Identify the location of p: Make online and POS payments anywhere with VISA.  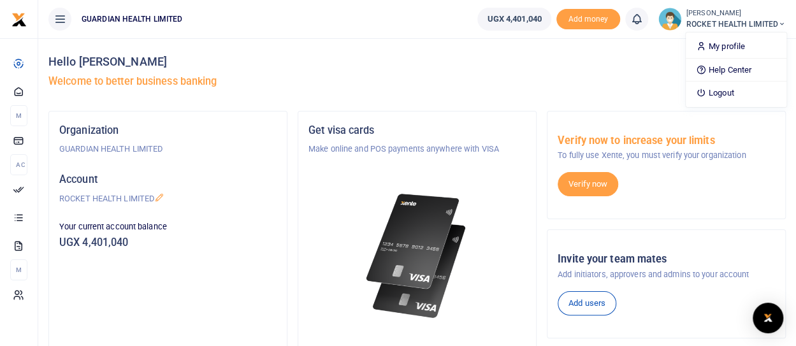
(417, 149).